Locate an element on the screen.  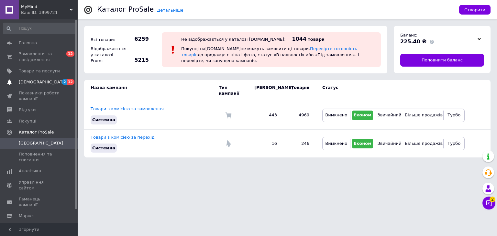
span: товари is located at coordinates (316, 39).